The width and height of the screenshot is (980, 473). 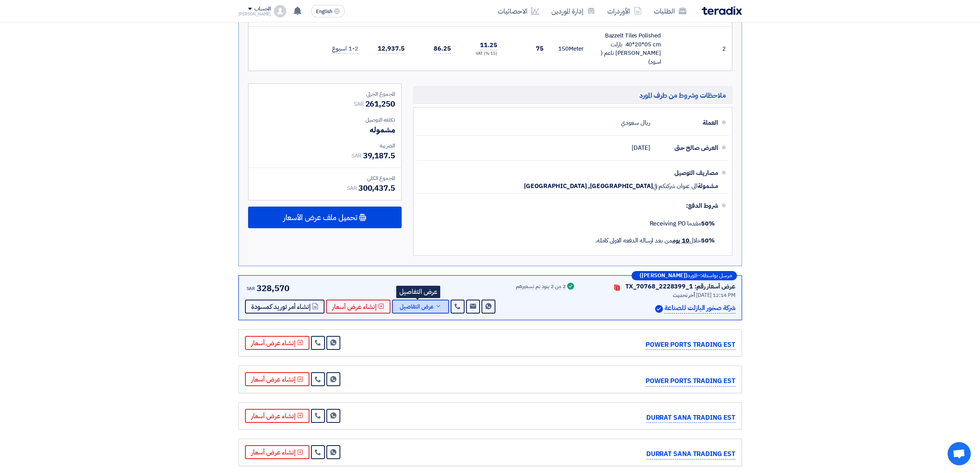 What do you see at coordinates (541, 286) in the screenshot?
I see `div: 2 من 2 بنود تم تسعيرهم` at bounding box center [541, 286].